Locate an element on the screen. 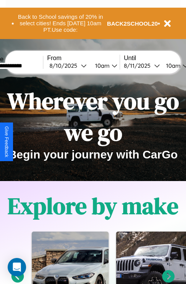 The width and height of the screenshot is (186, 284). button: 10am is located at coordinates (104, 65).